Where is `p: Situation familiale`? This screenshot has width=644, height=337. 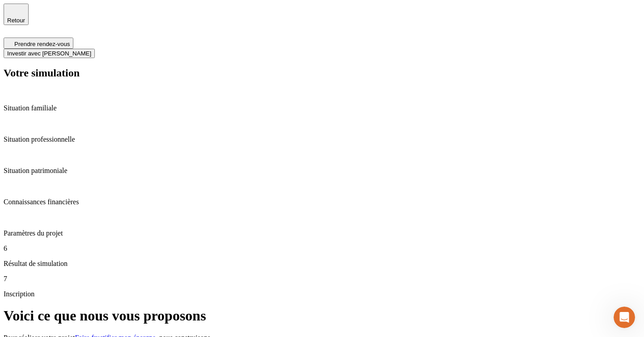
p: Situation familiale is located at coordinates (322, 108).